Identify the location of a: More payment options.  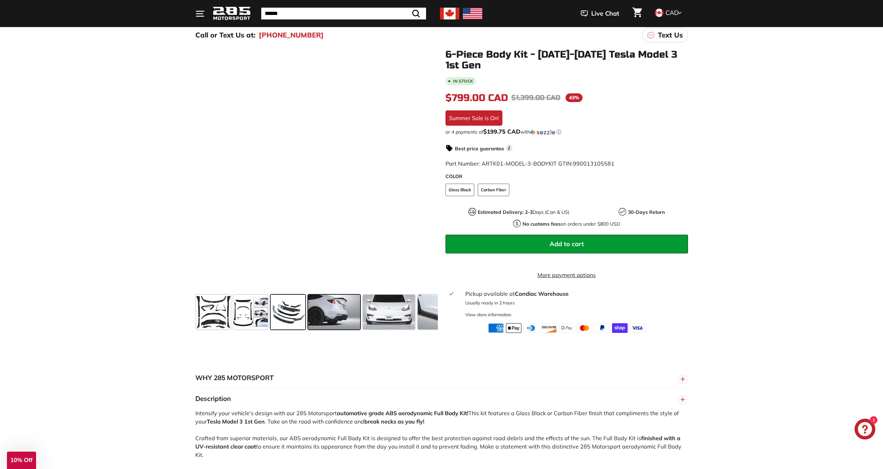
(567, 275).